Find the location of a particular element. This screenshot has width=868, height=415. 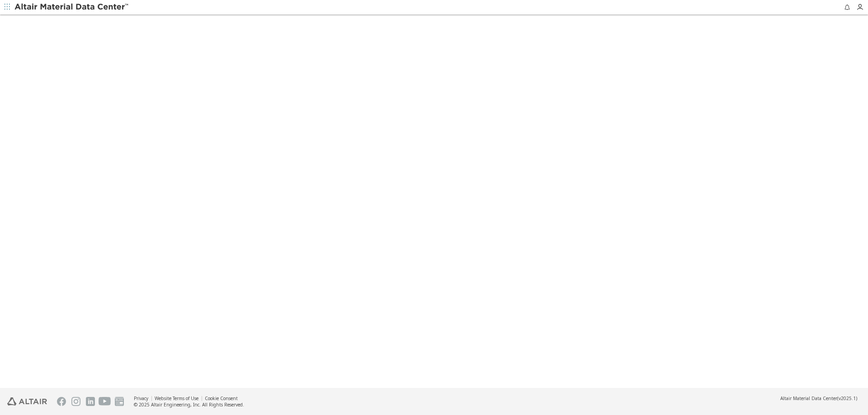

img: Altair Material Data Center is located at coordinates (72, 8).